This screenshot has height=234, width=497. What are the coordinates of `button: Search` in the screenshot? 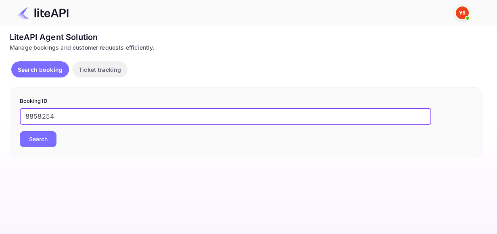 It's located at (38, 139).